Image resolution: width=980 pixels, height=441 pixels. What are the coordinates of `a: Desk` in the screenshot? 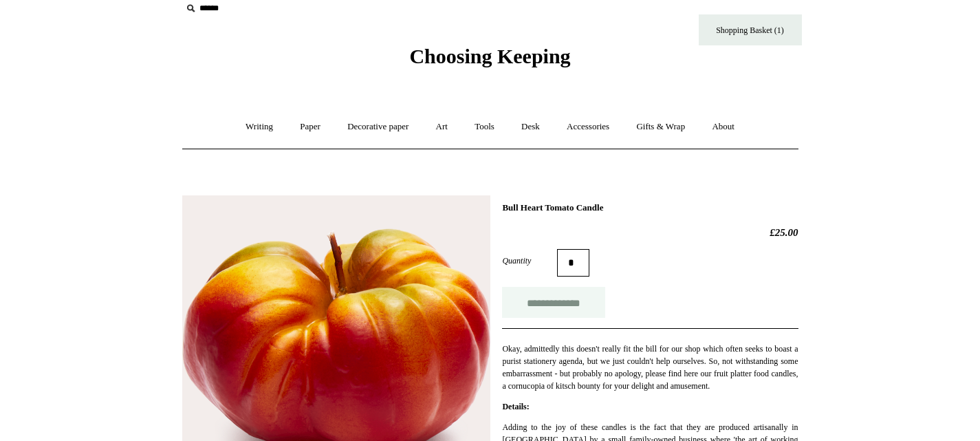 It's located at (530, 127).